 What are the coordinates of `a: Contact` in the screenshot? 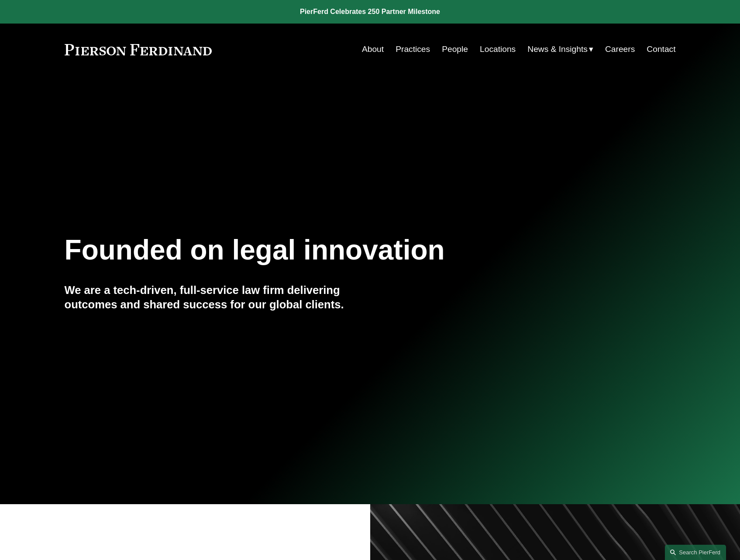 It's located at (661, 50).